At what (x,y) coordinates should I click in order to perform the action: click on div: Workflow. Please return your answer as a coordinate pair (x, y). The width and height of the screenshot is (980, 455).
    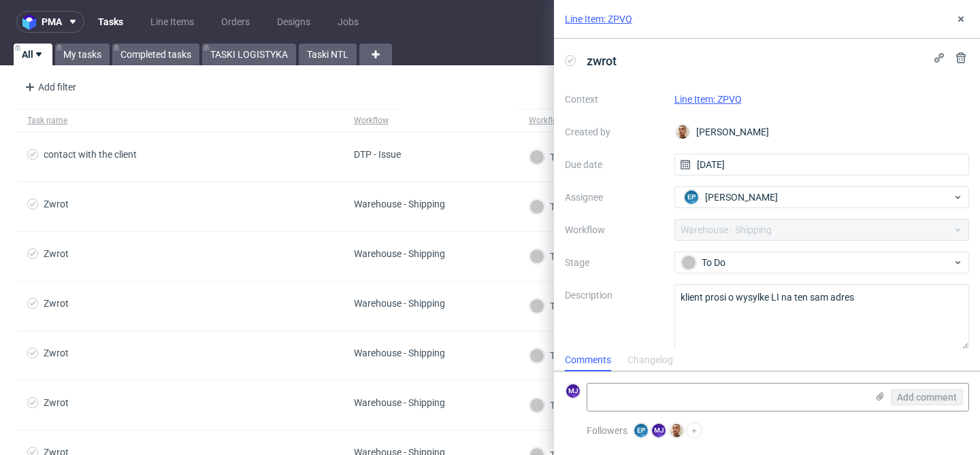
    Looking at the image, I should click on (371, 120).